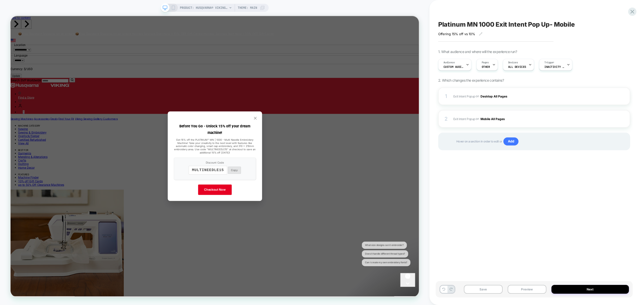  Describe the element at coordinates (263, 206) in the screenshot. I see `div: MULTINEEDLE15` at that location.